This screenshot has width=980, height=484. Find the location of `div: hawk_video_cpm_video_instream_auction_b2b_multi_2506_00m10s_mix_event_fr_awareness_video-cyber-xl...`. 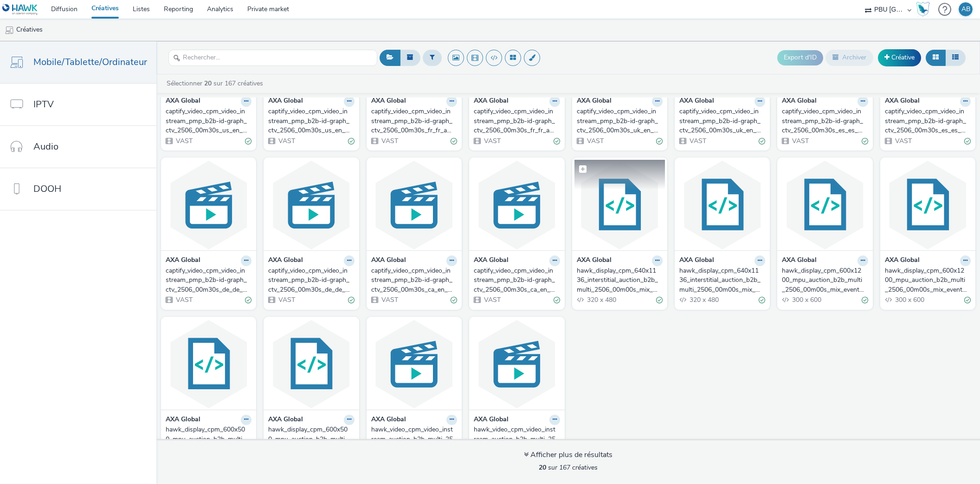

div: hawk_video_cpm_video_instream_auction_b2b_multi_2506_00m10s_mix_event_fr_awareness_video-cyber-xl... is located at coordinates (412, 439).